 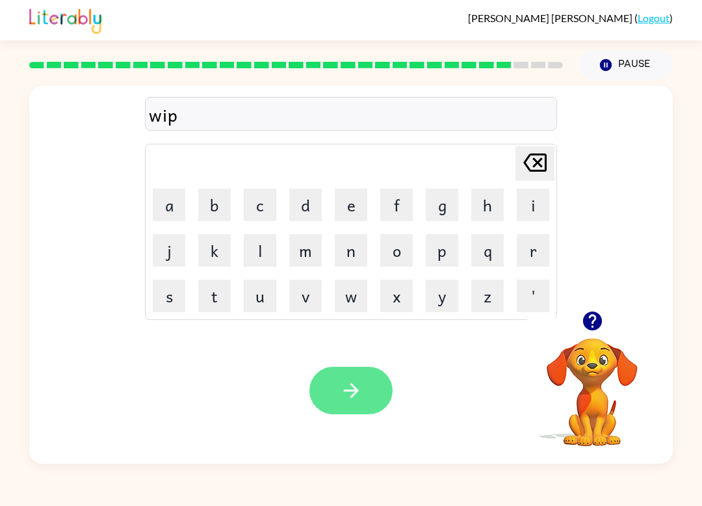 What do you see at coordinates (65, 20) in the screenshot?
I see `img: Literably` at bounding box center [65, 20].